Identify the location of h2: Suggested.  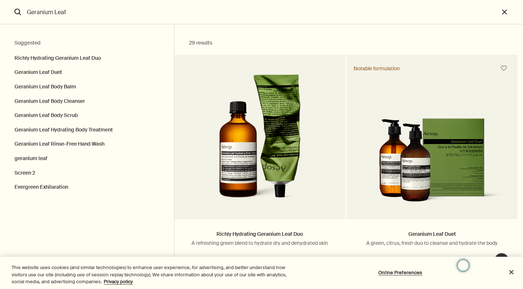
(87, 43).